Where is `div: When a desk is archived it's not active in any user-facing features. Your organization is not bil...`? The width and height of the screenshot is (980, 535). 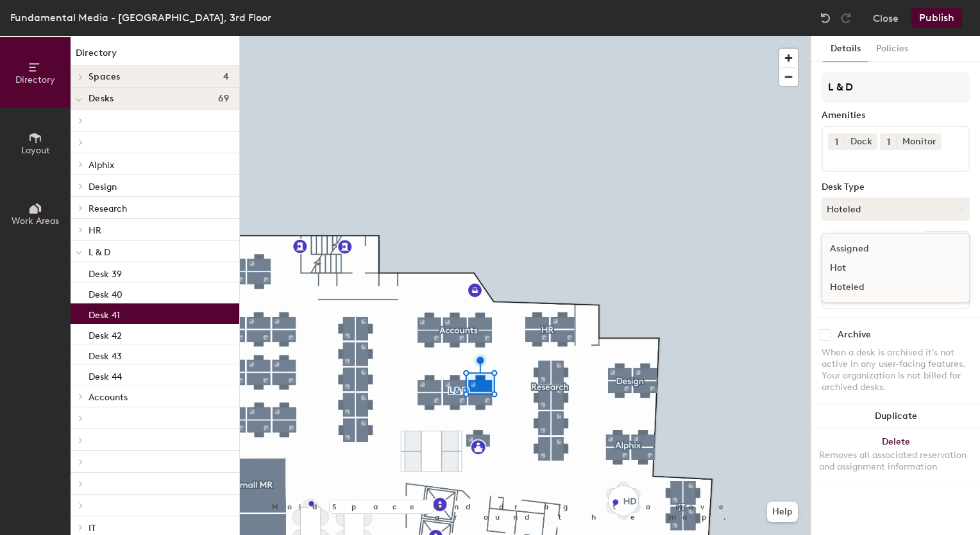
div: When a desk is archived it's not active in any user-facing features. Your organization is not bil... is located at coordinates (895, 370).